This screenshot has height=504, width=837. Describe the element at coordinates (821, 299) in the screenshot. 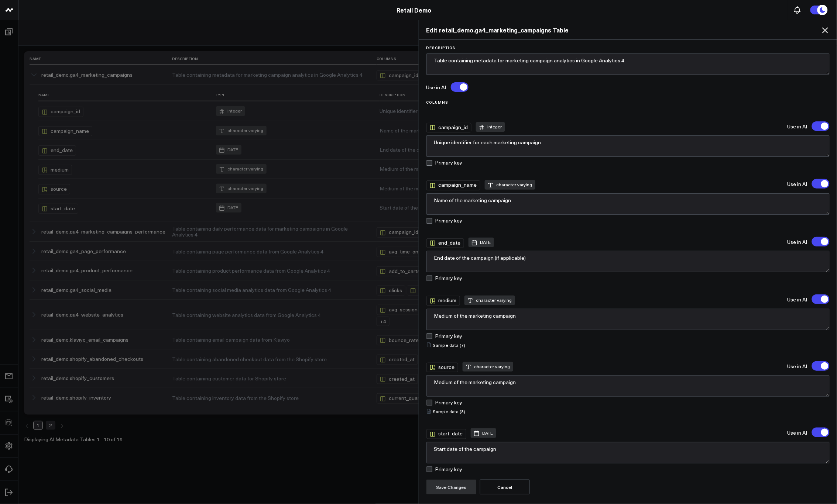

I see `label: 'medium' will be excluded from AI searches` at that location.